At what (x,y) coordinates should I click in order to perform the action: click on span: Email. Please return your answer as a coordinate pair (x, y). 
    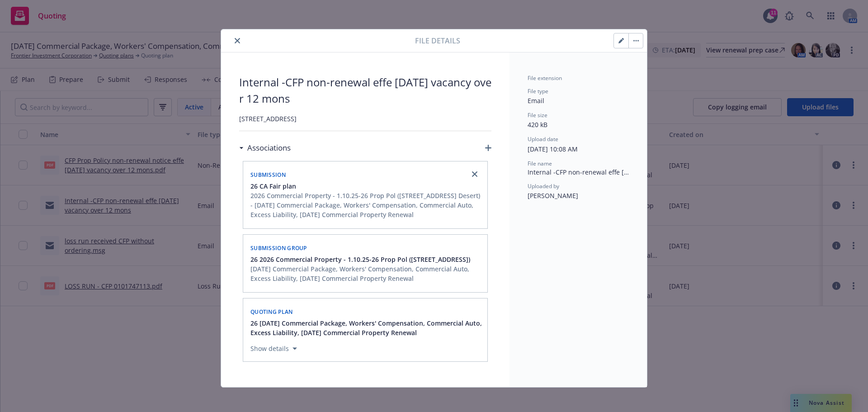
    Looking at the image, I should click on (535, 101).